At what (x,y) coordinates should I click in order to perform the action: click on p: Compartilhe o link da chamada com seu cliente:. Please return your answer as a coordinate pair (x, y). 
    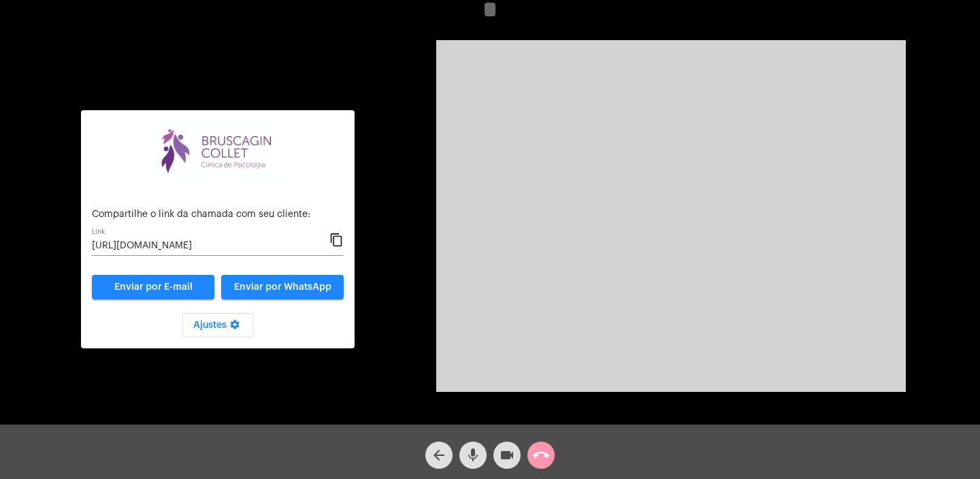
    Looking at the image, I should click on (218, 215).